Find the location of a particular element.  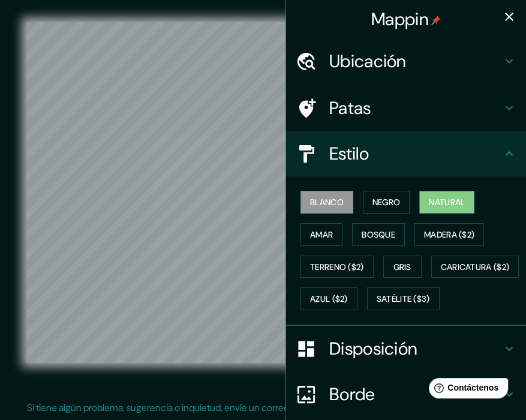

button: Caricatura ($2) is located at coordinates (475, 267).